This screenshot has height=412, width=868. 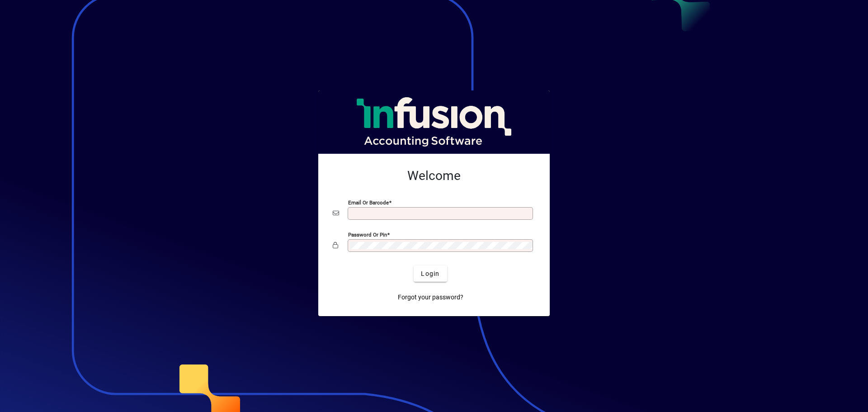 I want to click on span: Login, so click(x=430, y=274).